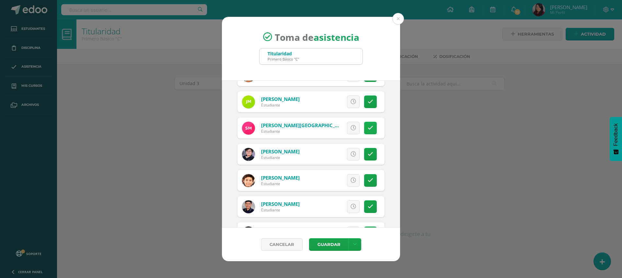 This screenshot has height=278, width=622. What do you see at coordinates (249, 181) in the screenshot?
I see `img: dec2a5d90c5ae64be52210b99fa72a51.png` at bounding box center [249, 181].